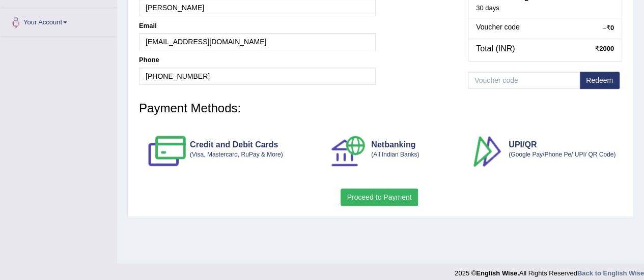 Image resolution: width=644 pixels, height=280 pixels. I want to click on h4: Netbanking, so click(394, 144).